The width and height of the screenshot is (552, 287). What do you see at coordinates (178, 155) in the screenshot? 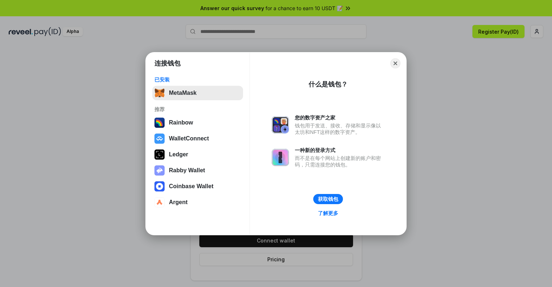
I see `div: Ledger` at bounding box center [178, 155].